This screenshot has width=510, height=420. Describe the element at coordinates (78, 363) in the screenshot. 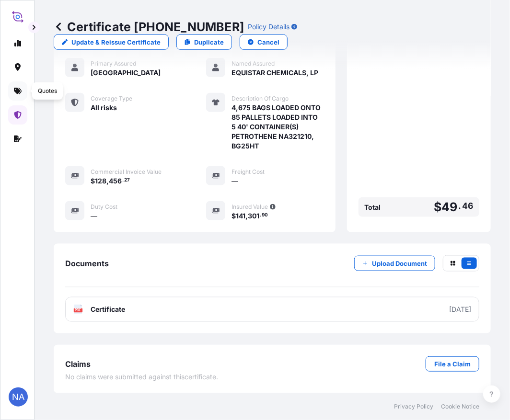

I see `span: Claims` at that location.